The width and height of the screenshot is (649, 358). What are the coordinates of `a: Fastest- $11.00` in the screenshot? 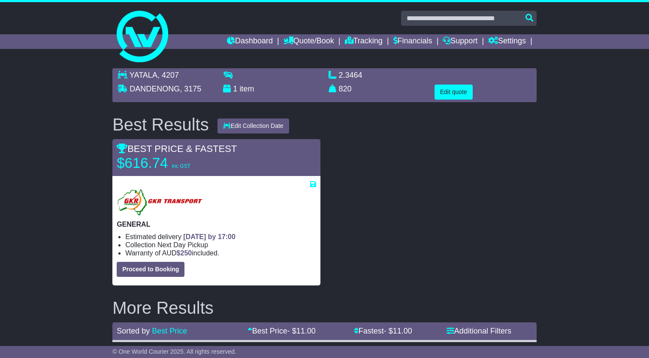 It's located at (383, 331).